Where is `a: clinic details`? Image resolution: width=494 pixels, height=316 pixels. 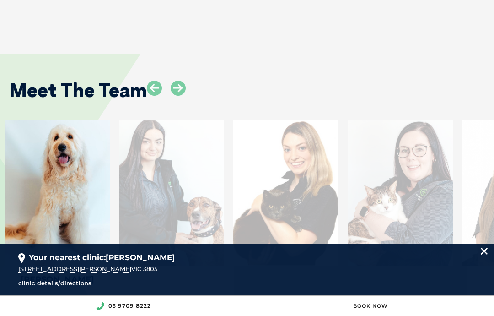 a: clinic details is located at coordinates (38, 283).